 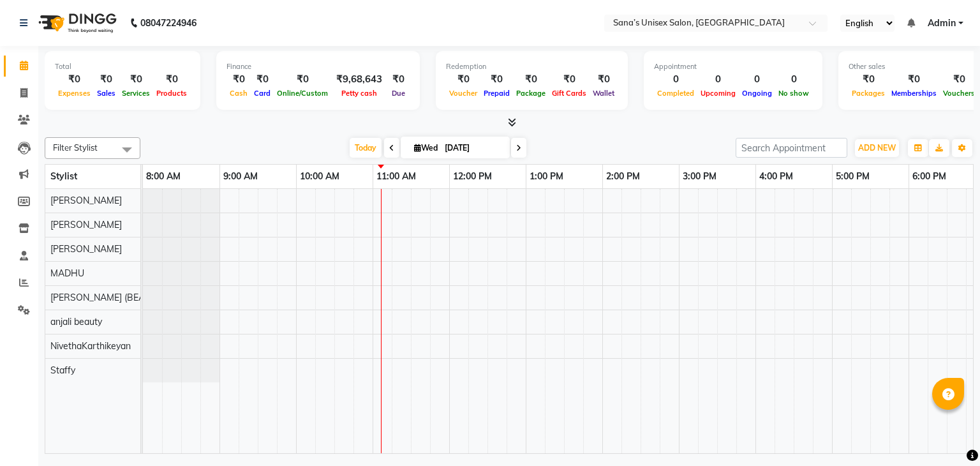 I want to click on span: No show, so click(x=794, y=93).